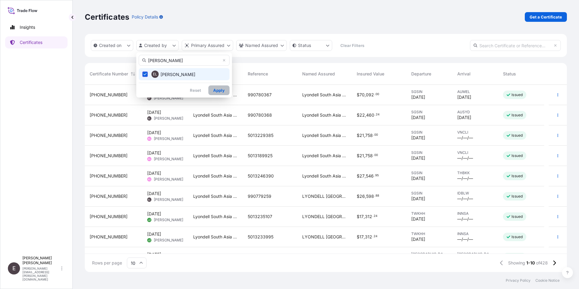  I want to click on input: Search team member, so click(184, 60).